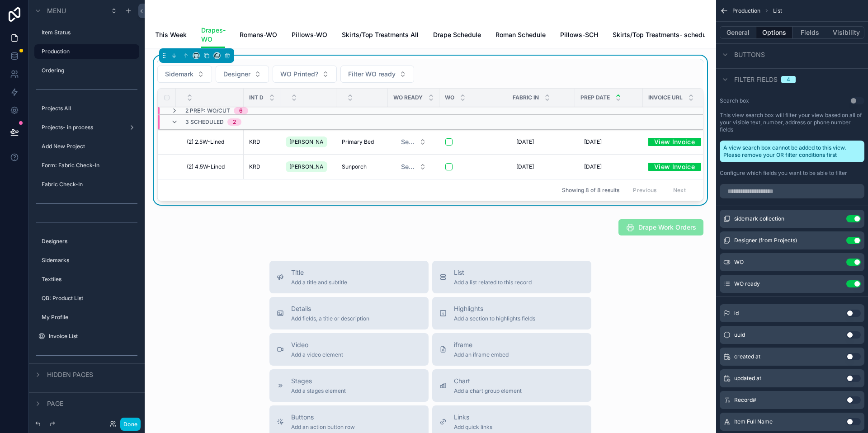 Image resolution: width=868 pixels, height=433 pixels. I want to click on span: Add a chart group element, so click(488, 391).